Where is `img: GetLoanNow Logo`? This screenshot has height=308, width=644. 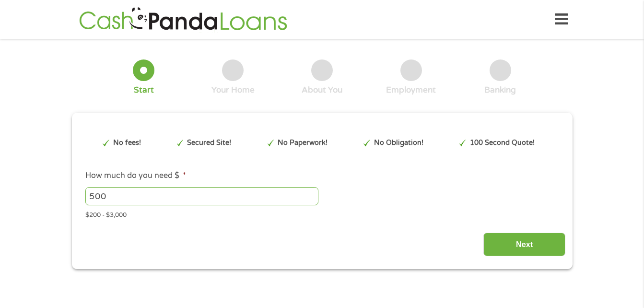
img: GetLoanNow Logo is located at coordinates (183, 19).